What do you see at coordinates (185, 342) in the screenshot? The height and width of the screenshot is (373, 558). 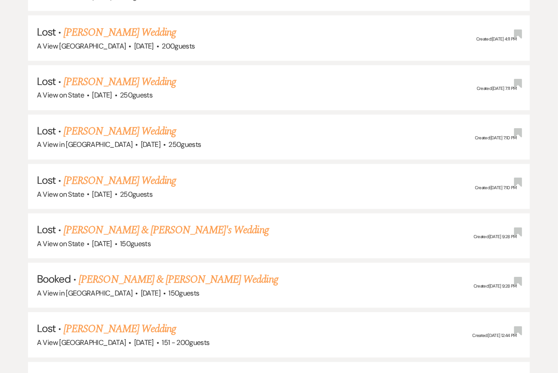 I see `span: 151 - 200 guests` at bounding box center [185, 342].